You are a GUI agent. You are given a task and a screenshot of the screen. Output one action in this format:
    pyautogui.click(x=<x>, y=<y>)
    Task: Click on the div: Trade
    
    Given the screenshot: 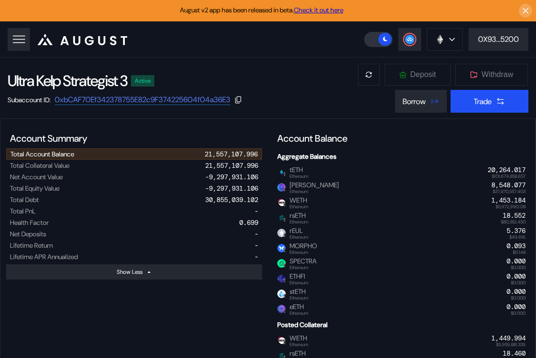 What is the action you would take?
    pyautogui.click(x=483, y=101)
    